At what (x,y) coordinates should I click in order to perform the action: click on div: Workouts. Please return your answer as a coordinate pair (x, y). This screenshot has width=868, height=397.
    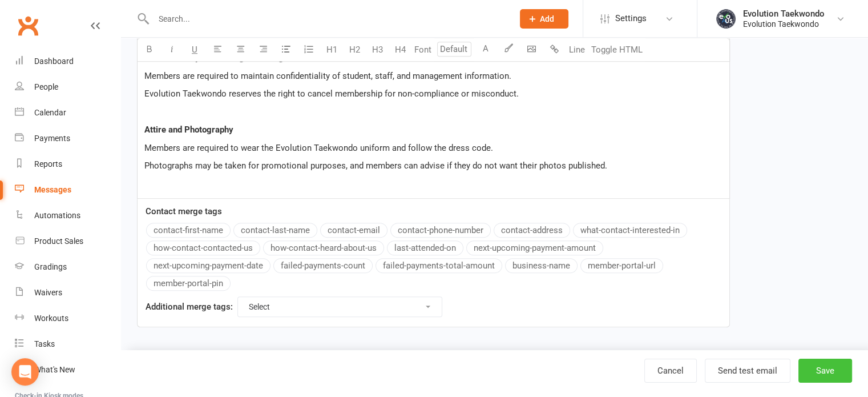
    Looking at the image, I should click on (51, 318).